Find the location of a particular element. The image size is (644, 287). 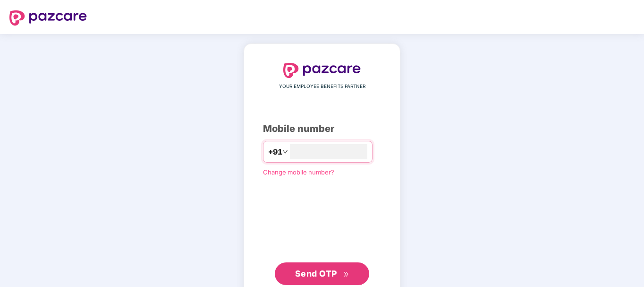

span: YOUR EMPLOYEE BENEFITS PARTNER is located at coordinates (322, 87).